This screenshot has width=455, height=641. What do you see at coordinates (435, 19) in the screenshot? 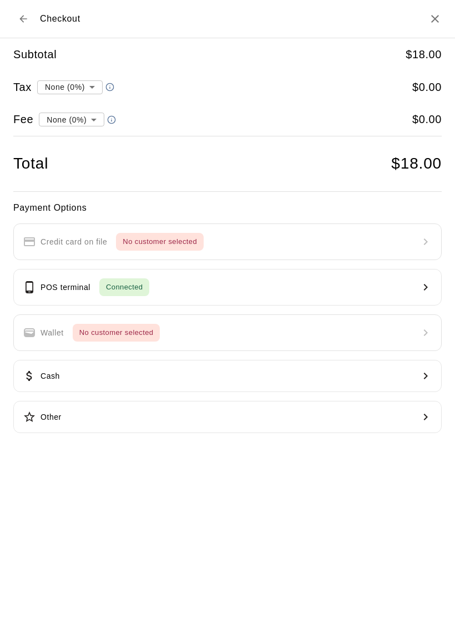
I see `button: Close` at bounding box center [435, 19].